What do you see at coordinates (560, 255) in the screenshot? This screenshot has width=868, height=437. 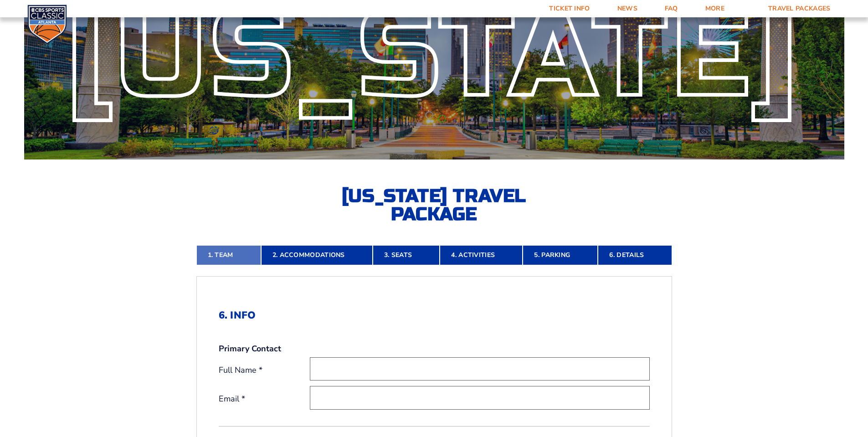 I see `a: 5. Parking` at bounding box center [560, 255].